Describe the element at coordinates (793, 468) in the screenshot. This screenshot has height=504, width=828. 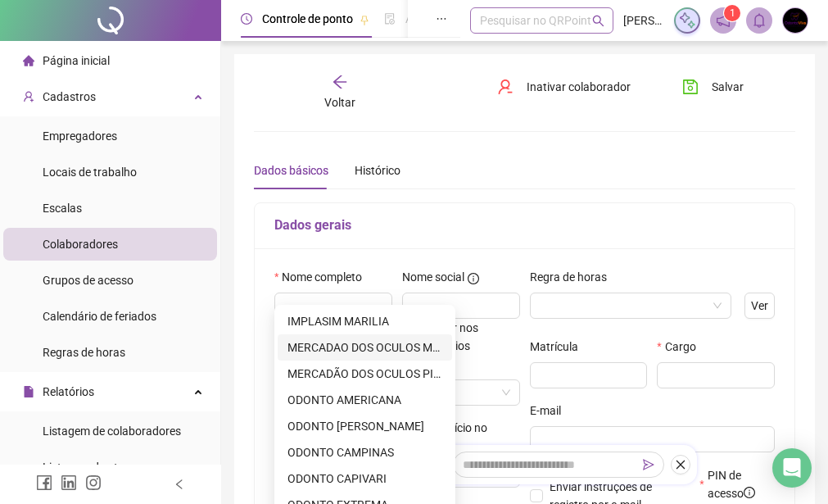
I see `div: Open Intercom Messenger` at that location.